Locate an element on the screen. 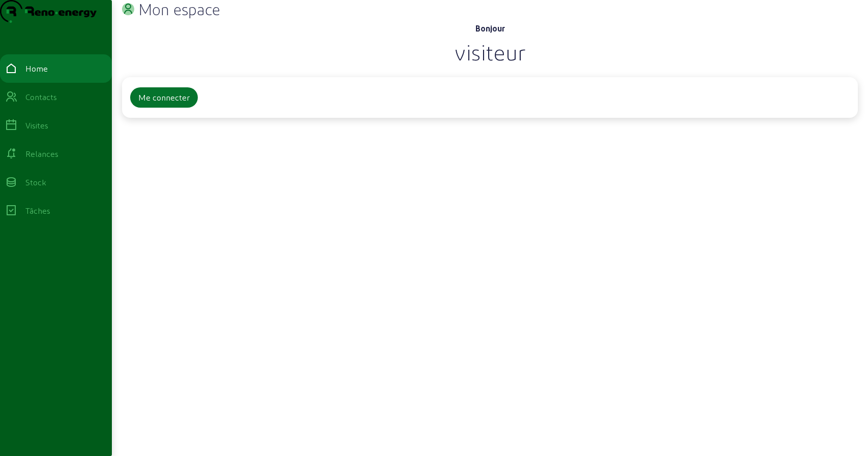 Image resolution: width=868 pixels, height=456 pixels. div: visiteur is located at coordinates (490, 52).